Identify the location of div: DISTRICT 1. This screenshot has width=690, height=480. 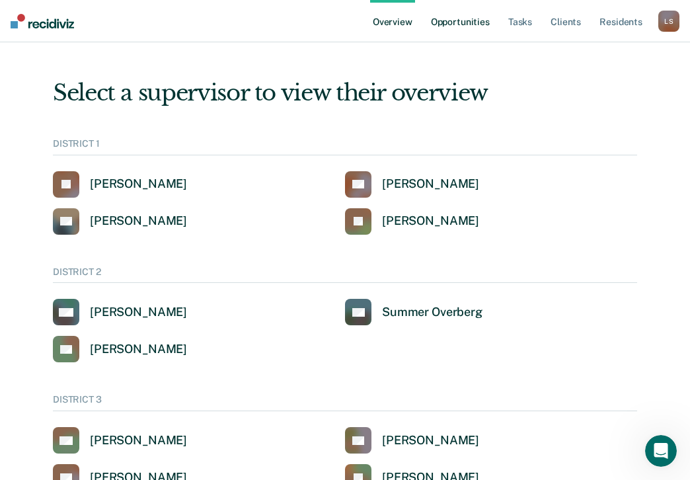
(345, 147).